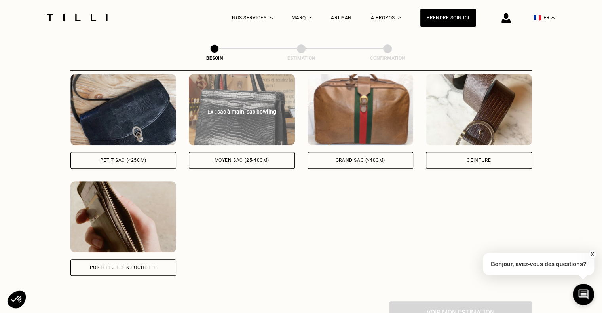  Describe the element at coordinates (506, 18) in the screenshot. I see `img: icône connexion` at that location.